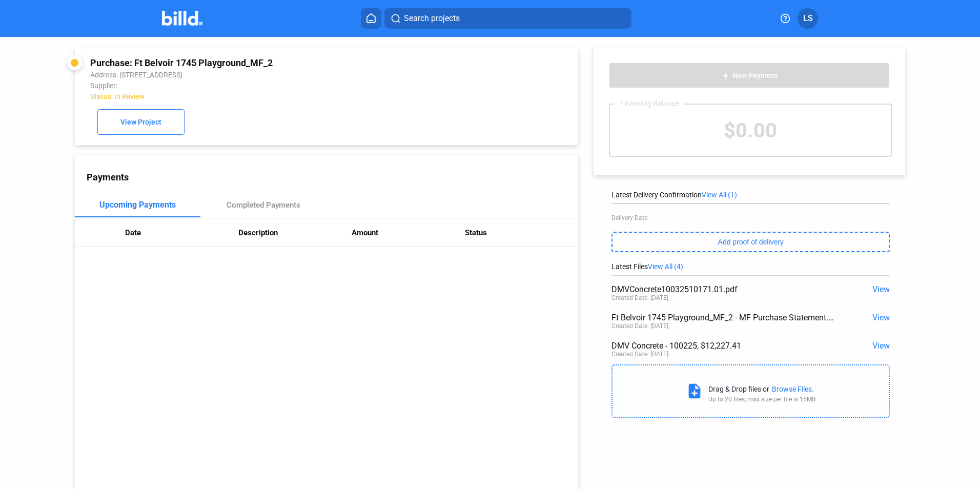 This screenshot has height=489, width=980. I want to click on div: Financing Balance, so click(649, 104).